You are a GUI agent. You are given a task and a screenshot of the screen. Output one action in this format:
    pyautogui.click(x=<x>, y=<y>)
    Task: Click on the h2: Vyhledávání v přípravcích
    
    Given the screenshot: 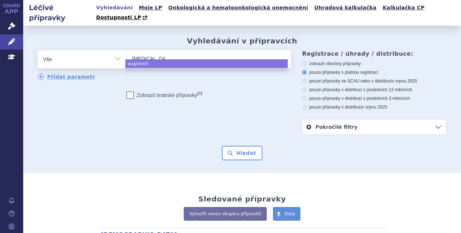 What is the action you would take?
    pyautogui.click(x=242, y=41)
    